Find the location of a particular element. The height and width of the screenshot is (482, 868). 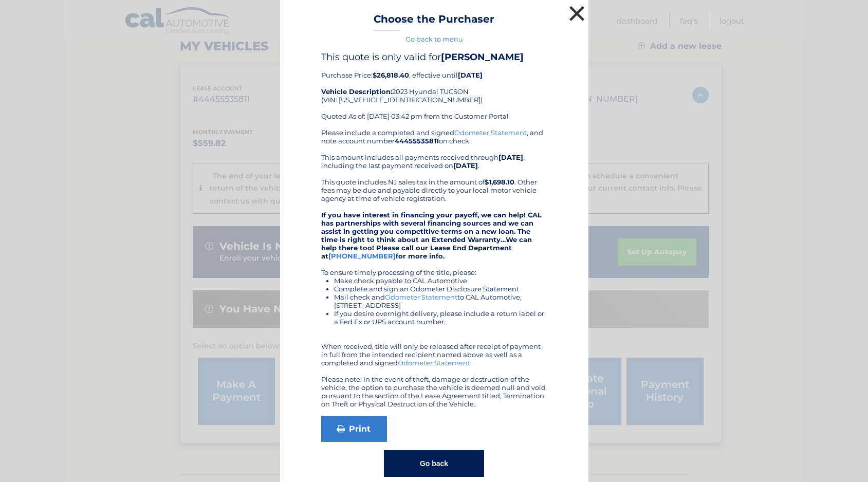

h4: This quote is only valid for is located at coordinates (434, 57).